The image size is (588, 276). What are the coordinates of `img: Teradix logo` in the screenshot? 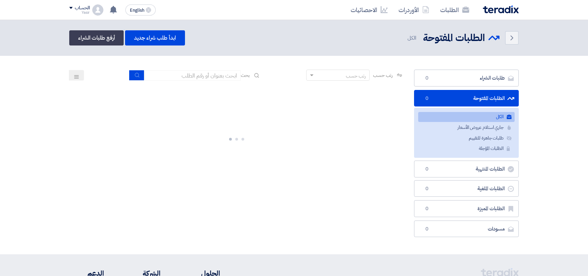 It's located at (501, 9).